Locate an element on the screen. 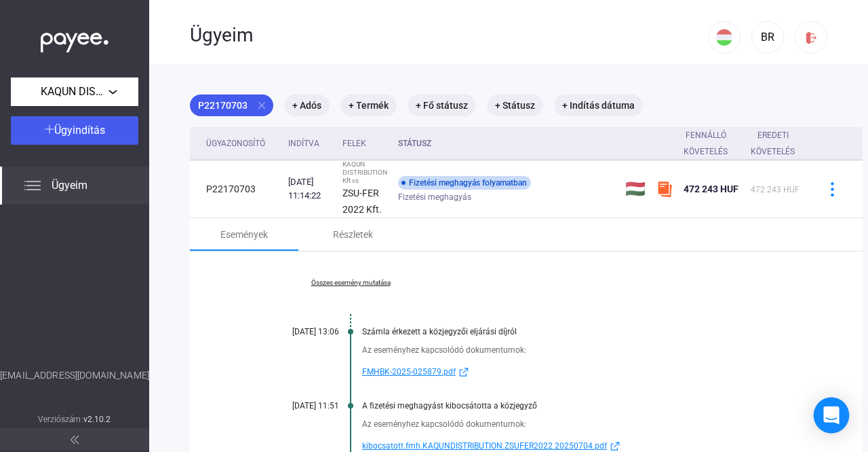  mat-chip: + Fő státusz is located at coordinates (442, 106).